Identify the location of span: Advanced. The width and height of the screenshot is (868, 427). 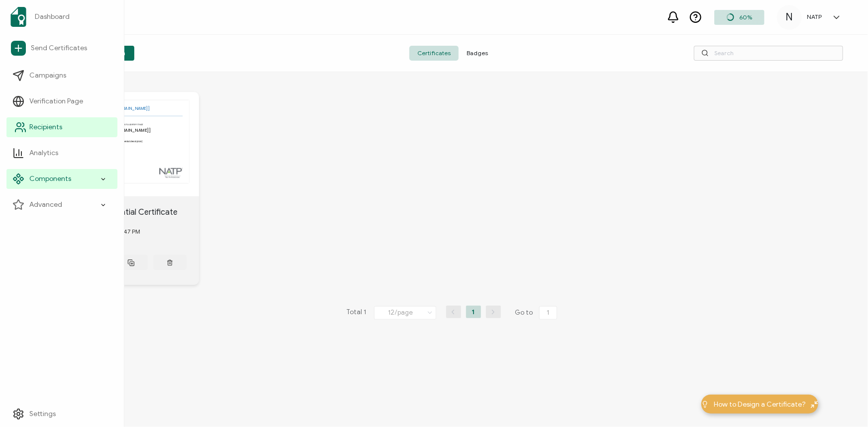
(46, 205).